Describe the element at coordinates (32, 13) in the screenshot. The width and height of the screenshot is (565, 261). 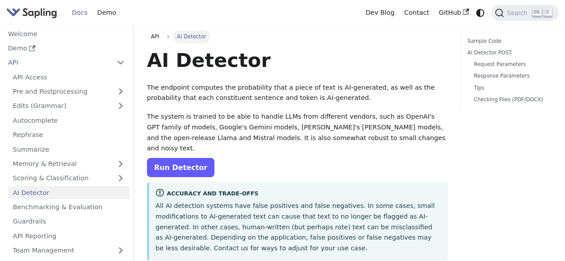
I see `img: Sapling.ai` at that location.